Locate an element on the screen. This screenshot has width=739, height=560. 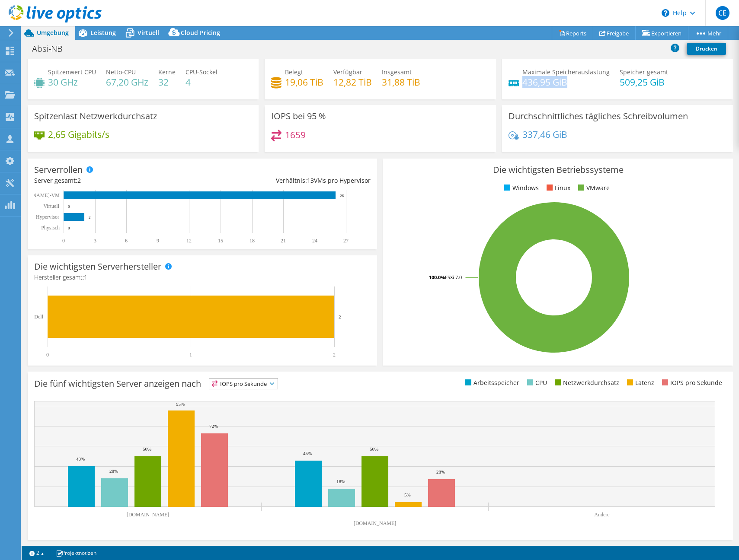
span: Insgesamt is located at coordinates (397, 72).